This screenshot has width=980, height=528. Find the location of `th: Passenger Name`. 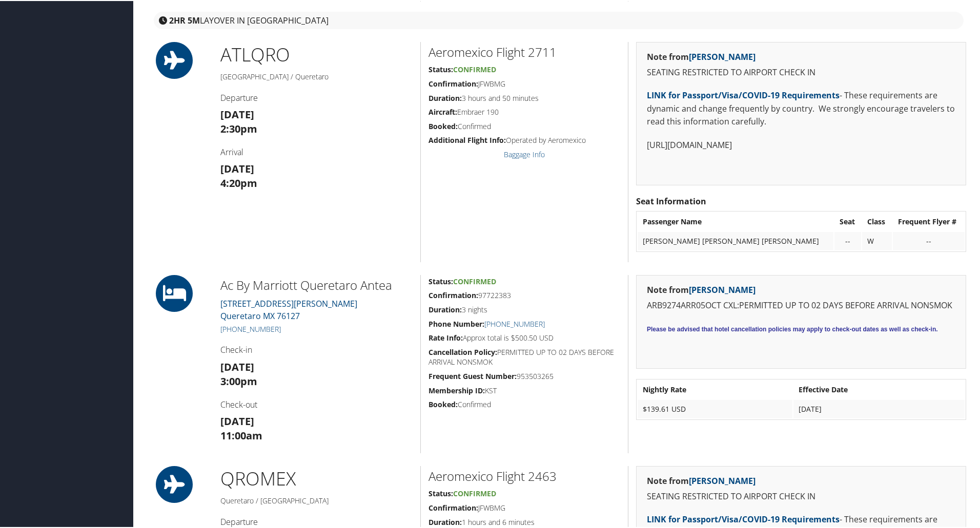

th: Passenger Name is located at coordinates (735, 221).